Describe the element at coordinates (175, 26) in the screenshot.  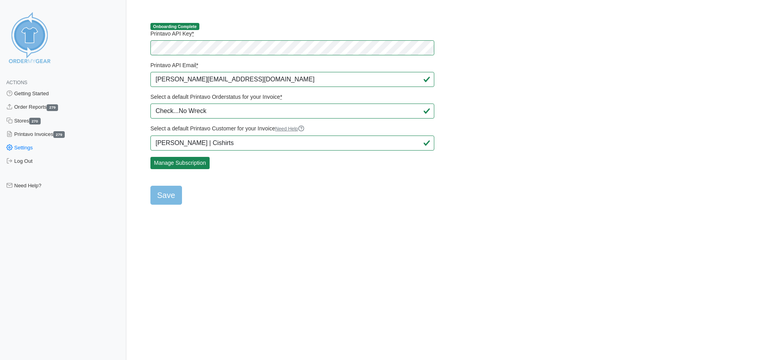
I see `span: Onboarding Complete` at that location.